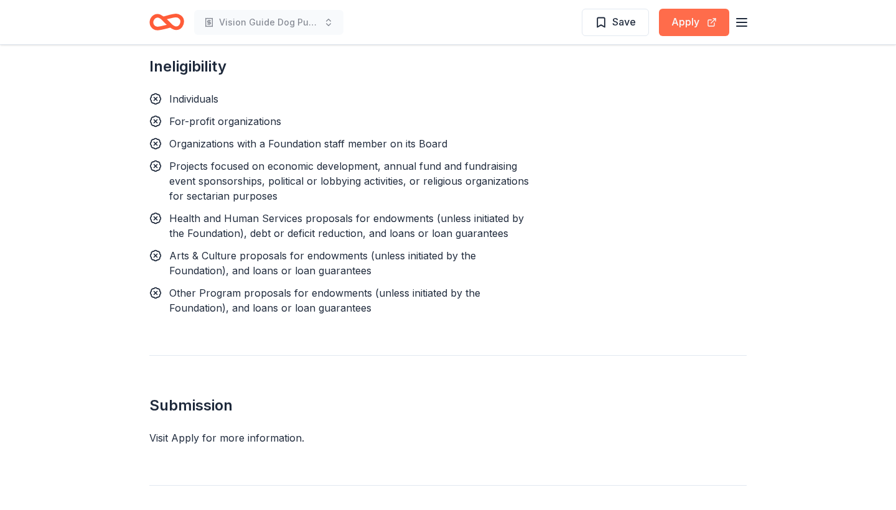  Describe the element at coordinates (347, 226) in the screenshot. I see `span: Health and Human Services proposals for endowments (unless initiated by the Foundation), debt or ...` at that location.